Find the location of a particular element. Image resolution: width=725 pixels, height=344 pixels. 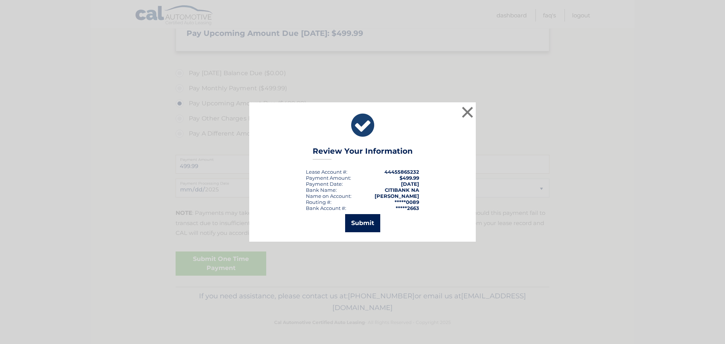

div: Name on Account: is located at coordinates (328, 196).